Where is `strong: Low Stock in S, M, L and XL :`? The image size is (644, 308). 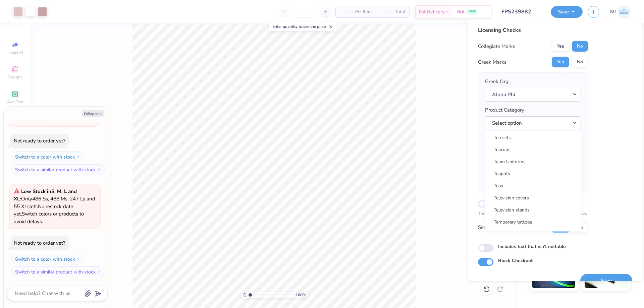
strong: Low Stock in S, M, L and XL : is located at coordinates (45, 195).